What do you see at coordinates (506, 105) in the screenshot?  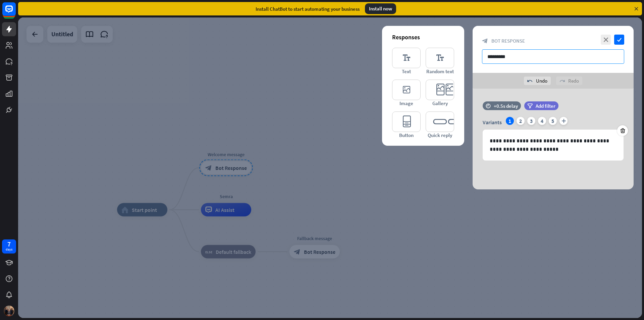 I see `div: +0.5s delay` at bounding box center [506, 105].